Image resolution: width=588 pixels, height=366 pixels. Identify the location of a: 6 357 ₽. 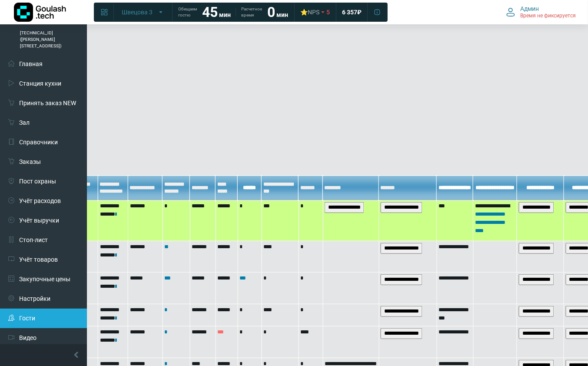
(351, 12).